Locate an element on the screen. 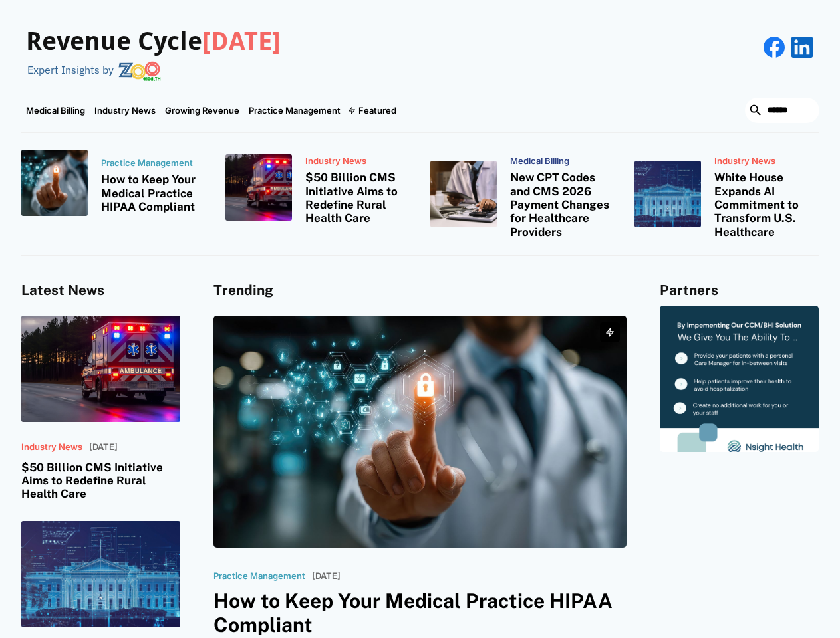 This screenshot has width=840, height=638. h3: New CPT Codes and CMS 2026 Payment Changes for Healthcare Providers is located at coordinates (563, 205).